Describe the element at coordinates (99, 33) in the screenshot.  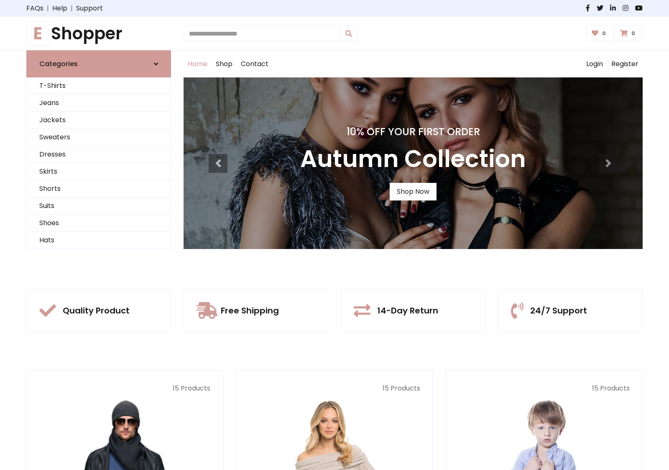
I see `h1: Shopper` at that location.